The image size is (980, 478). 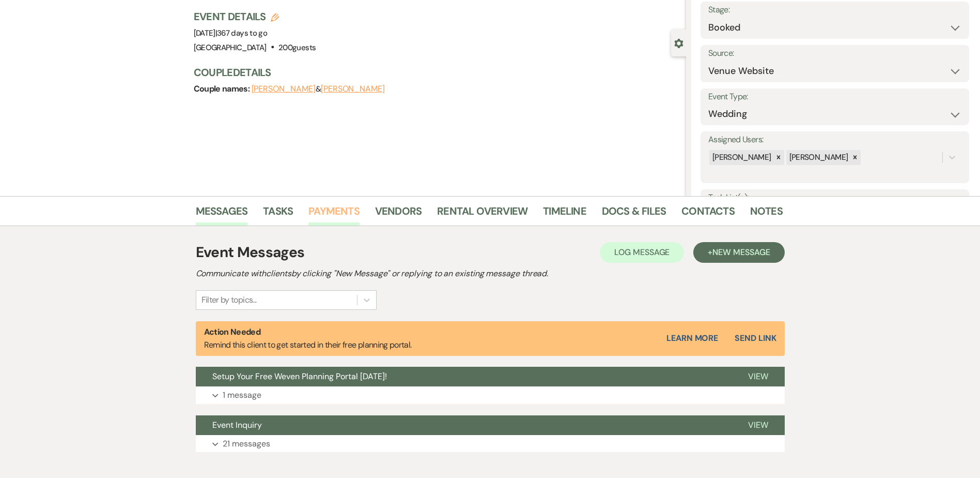 What do you see at coordinates (490, 273) in the screenshot?
I see `h2: Communicate with clients by clicking "New Message" or replying to an existing message thread.` at bounding box center [490, 273].